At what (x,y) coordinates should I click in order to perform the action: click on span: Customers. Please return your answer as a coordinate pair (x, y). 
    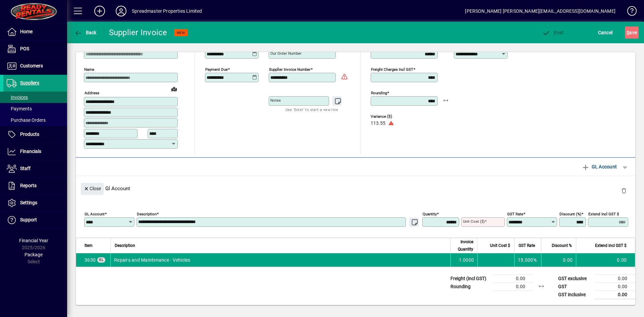
    Looking at the image, I should click on (32, 65).